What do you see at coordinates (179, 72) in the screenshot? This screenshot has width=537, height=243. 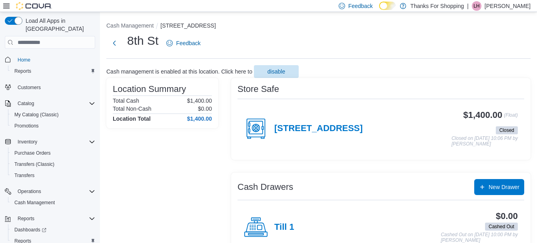 I see `p: Cash management is enabled at this location. Click here to` at bounding box center [179, 72].